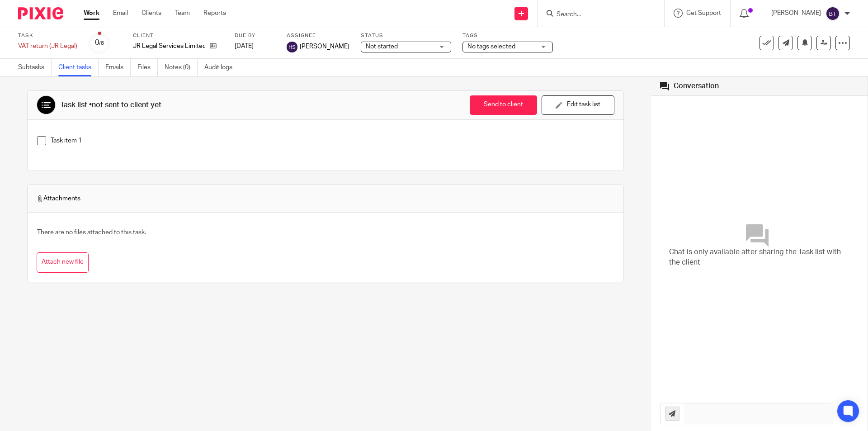  Describe the element at coordinates (759, 258) in the screenshot. I see `span: Chat is only available after sharing the Task list with the client` at that location.